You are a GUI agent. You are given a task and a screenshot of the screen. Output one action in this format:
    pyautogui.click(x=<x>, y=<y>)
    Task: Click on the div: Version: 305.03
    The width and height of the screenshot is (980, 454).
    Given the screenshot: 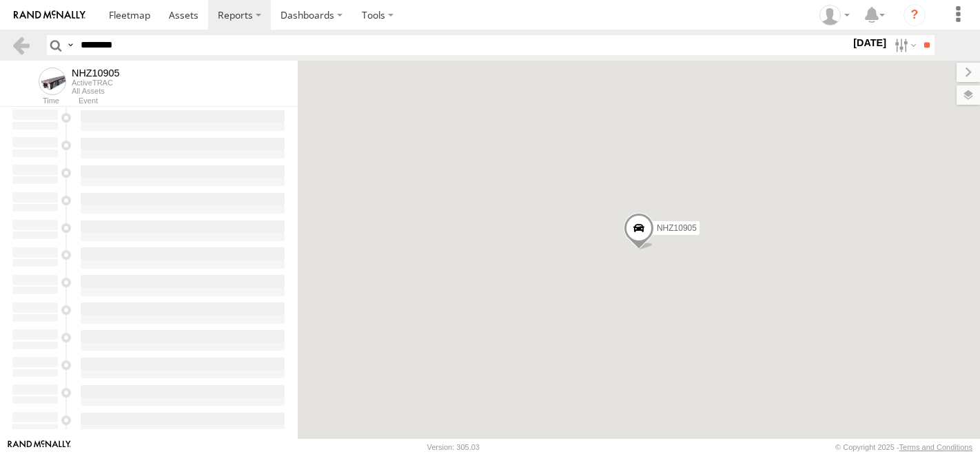 What is the action you would take?
    pyautogui.click(x=453, y=447)
    